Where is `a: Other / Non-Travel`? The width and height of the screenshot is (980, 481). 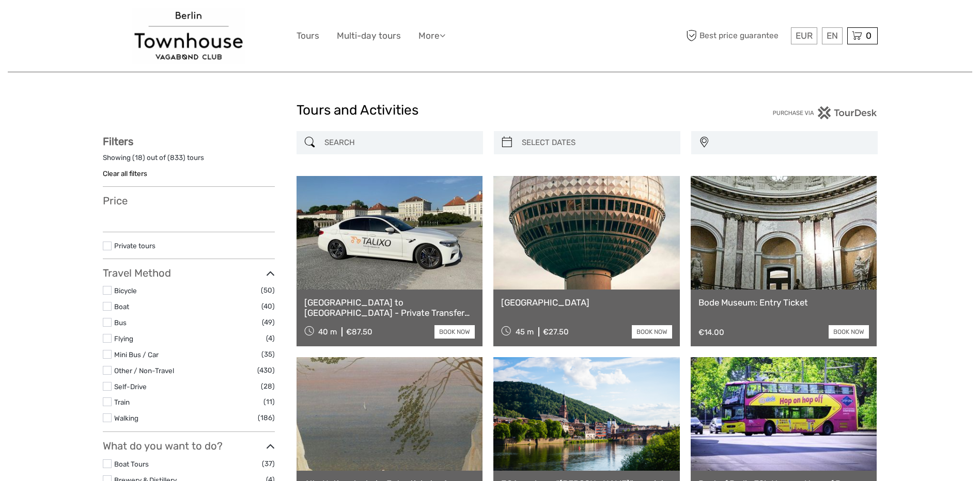 a: Other / Non-Travel is located at coordinates (144, 371).